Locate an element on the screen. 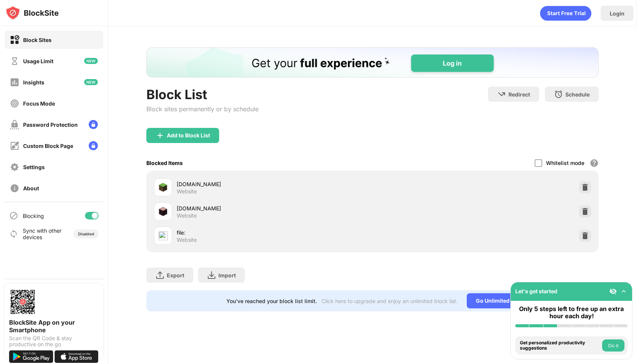 The image size is (637, 364). div: Insights is located at coordinates (34, 83).